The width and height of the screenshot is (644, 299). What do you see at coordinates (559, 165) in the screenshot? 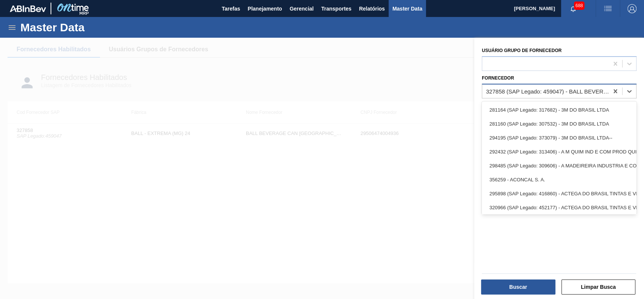
I see `div: 298485 (SAP Legado: 309606) - A MADEIREIRA INDUSTRIA E COMERCIO` at bounding box center [559, 165].